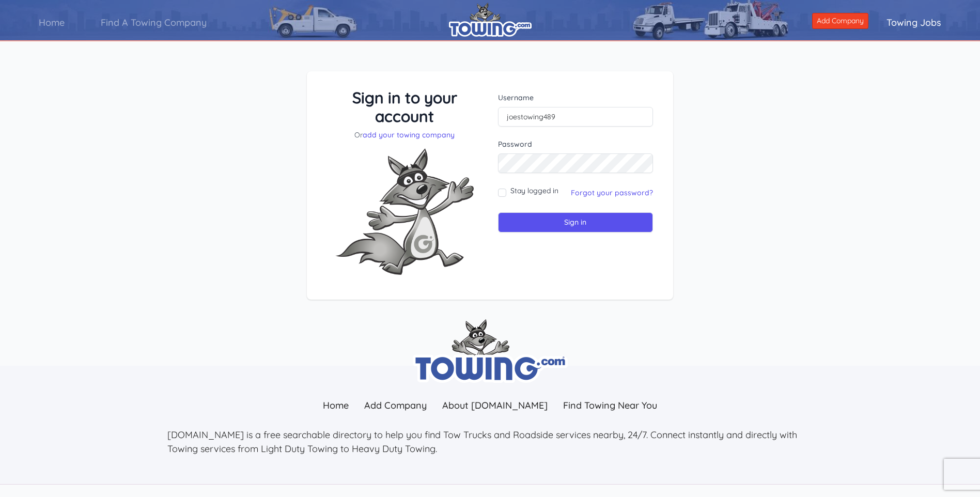  I want to click on a: Find Towing Near You, so click(610, 405).